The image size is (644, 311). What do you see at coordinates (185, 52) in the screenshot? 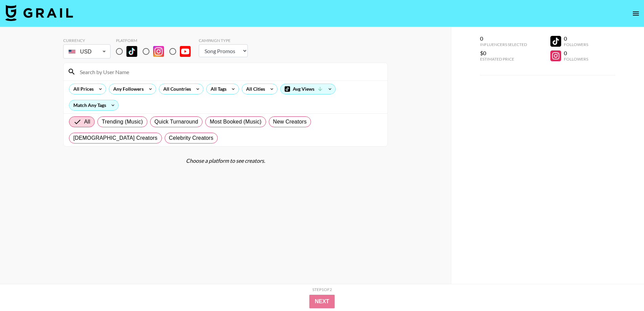
I see `img: YouTube` at bounding box center [185, 52].